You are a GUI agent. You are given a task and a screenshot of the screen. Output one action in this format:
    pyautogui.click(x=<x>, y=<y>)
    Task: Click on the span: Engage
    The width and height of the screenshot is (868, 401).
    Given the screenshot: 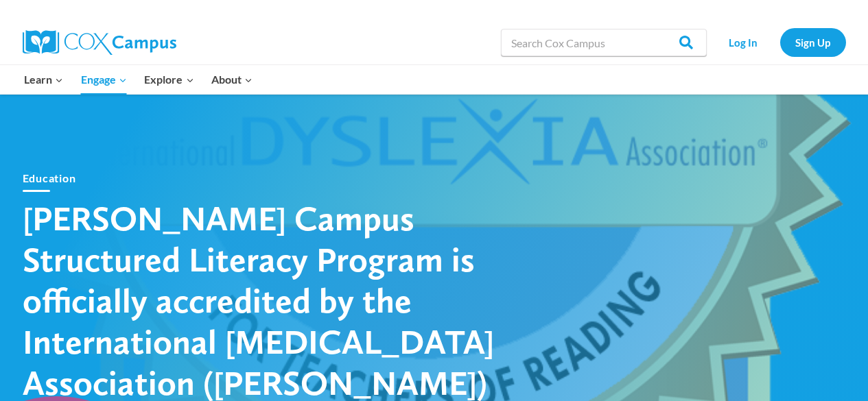 What is the action you would take?
    pyautogui.click(x=104, y=79)
    